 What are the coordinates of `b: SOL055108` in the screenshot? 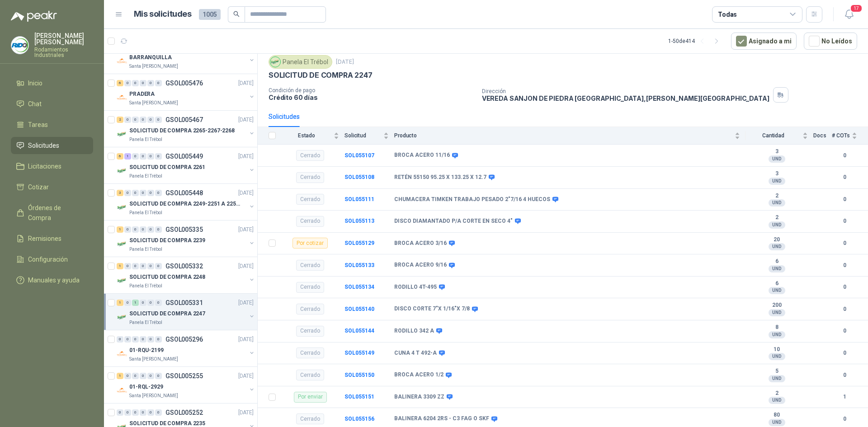 It's located at (359, 177).